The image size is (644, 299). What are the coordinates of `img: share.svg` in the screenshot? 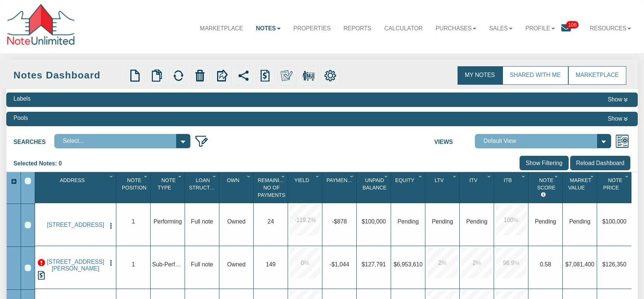 It's located at (244, 75).